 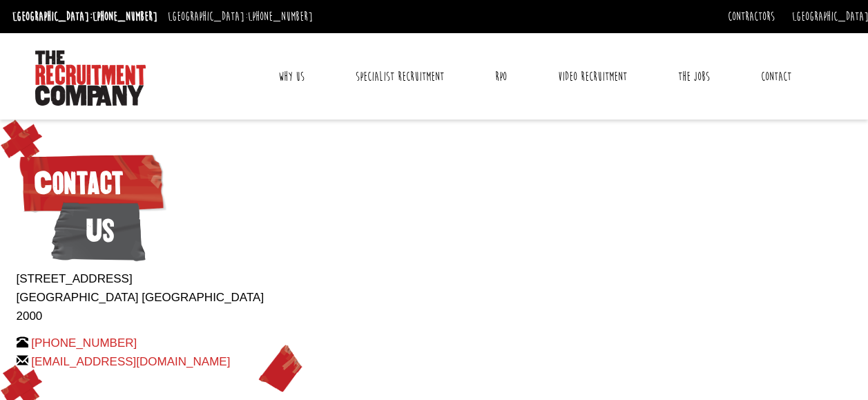 What do you see at coordinates (400, 77) in the screenshot?
I see `a: Specialist Recruitment` at bounding box center [400, 77].